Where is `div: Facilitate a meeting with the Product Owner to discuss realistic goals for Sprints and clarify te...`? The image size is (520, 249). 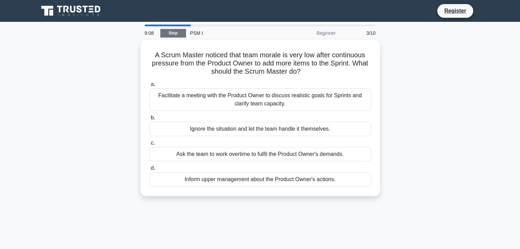
div: Facilitate a meeting with the Product Owner to discuss realistic goals for Sprints and clarify te... is located at coordinates (260, 100).